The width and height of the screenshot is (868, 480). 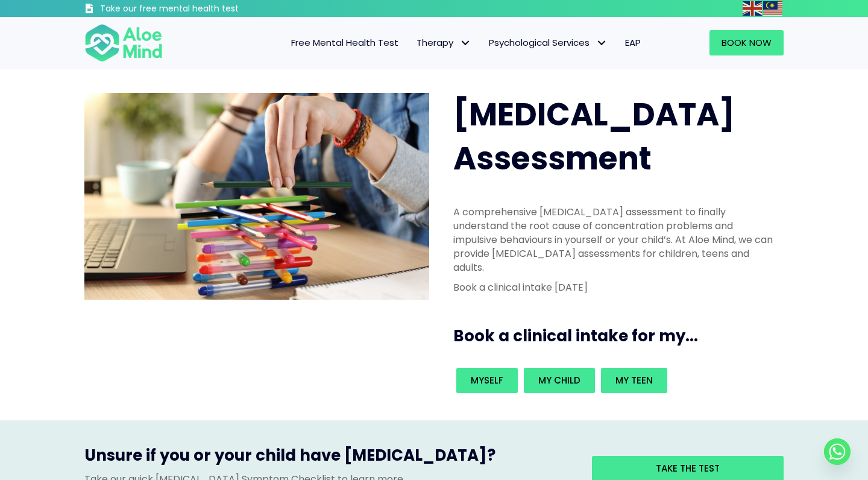 What do you see at coordinates (559, 380) in the screenshot?
I see `span: My child` at bounding box center [559, 380].